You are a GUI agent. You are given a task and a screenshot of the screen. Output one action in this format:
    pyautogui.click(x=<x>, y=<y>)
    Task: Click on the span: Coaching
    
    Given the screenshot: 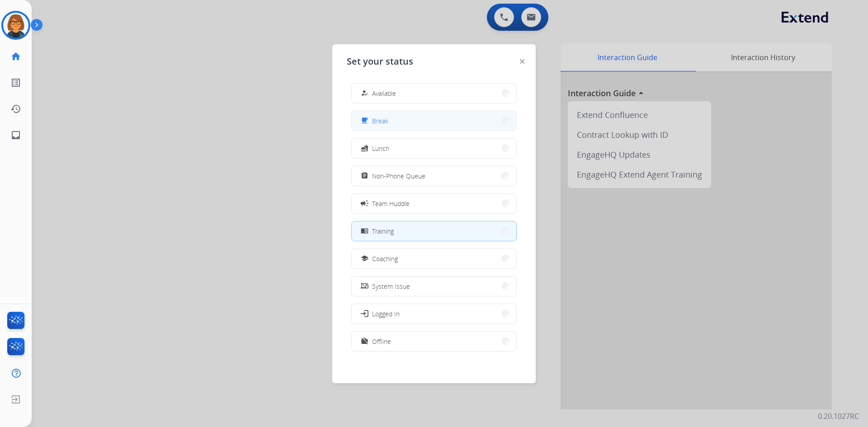 What is the action you would take?
    pyautogui.click(x=385, y=258)
    